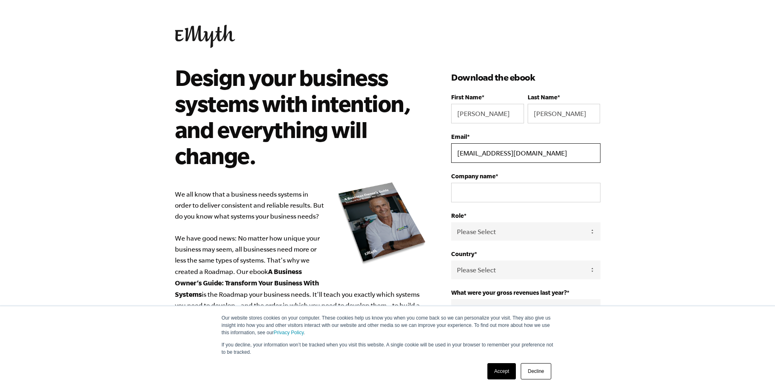 This screenshot has width=775, height=390. What do you see at coordinates (388, 325) in the screenshot?
I see `p: Our website stores cookies on your computer. These cookies help us know you when you come back so...` at bounding box center [388, 325].